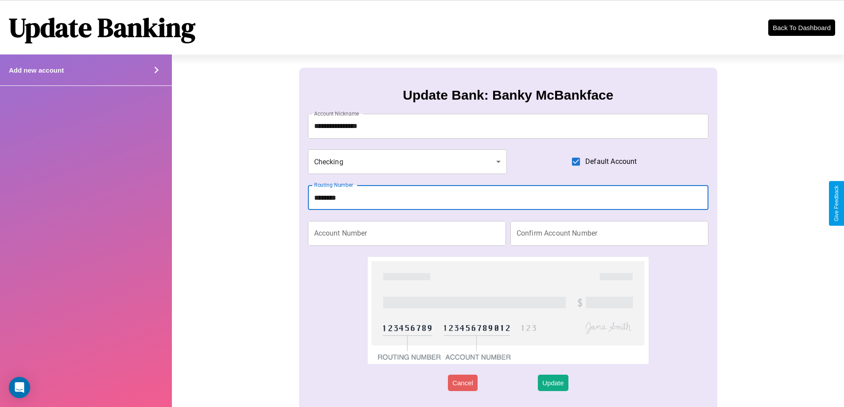 Image resolution: width=844 pixels, height=407 pixels. Describe the element at coordinates (508, 95) in the screenshot. I see `h3: Update Bank: Banky McBankface` at that location.